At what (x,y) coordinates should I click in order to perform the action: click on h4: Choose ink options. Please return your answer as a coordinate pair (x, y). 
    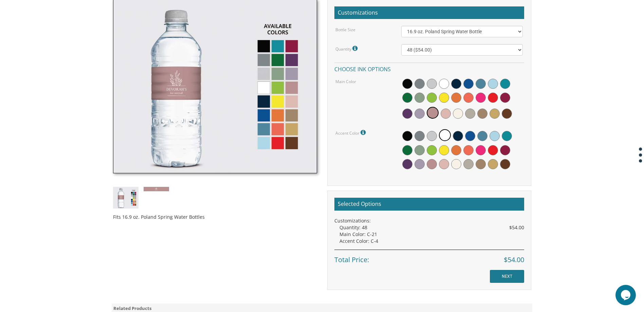
    Looking at the image, I should click on (429, 68).